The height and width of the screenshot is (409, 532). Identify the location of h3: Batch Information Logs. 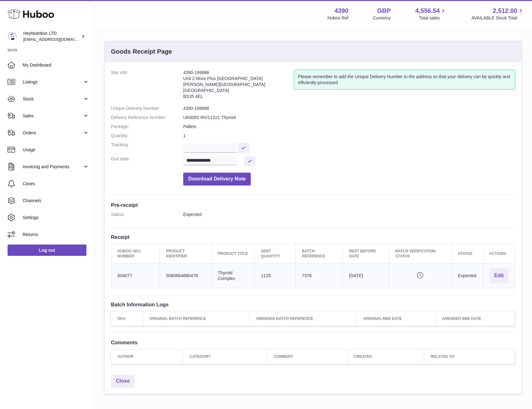
(313, 305).